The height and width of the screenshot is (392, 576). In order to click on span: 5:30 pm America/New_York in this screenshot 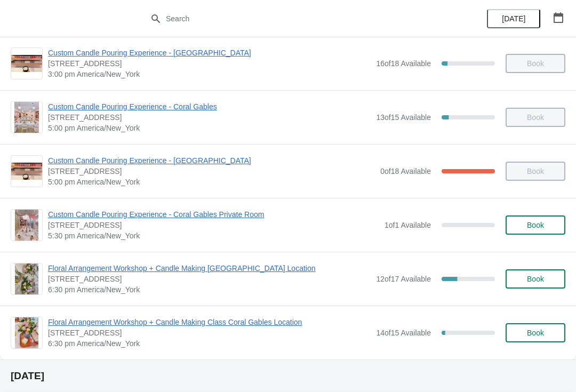, I will do `click(214, 236)`.